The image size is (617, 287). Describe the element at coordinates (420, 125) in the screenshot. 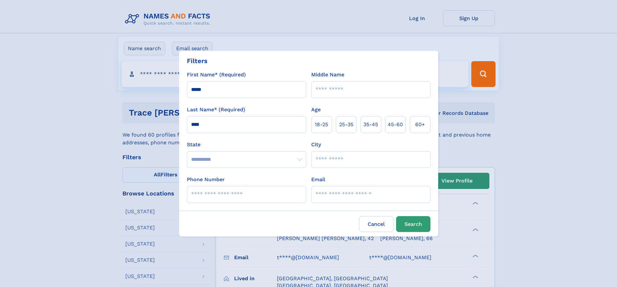

I see `span: 60+` at that location.